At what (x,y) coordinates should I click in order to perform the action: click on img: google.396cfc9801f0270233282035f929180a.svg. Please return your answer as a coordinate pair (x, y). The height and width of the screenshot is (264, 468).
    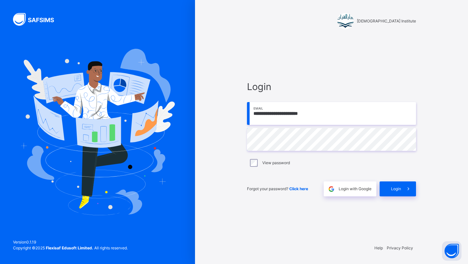
    Looking at the image, I should click on (331, 189).